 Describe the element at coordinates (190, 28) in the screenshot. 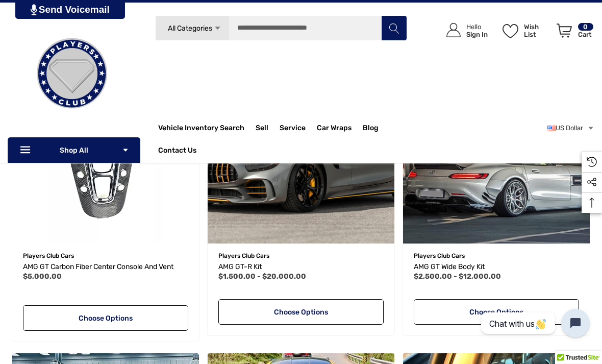

I see `span: All Categories` at that location.